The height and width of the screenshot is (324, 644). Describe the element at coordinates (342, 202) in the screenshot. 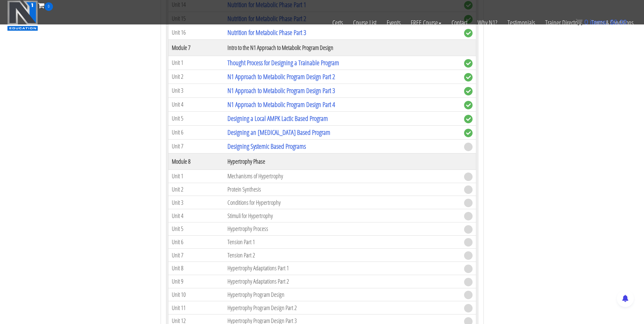

I see `td: Conditions for Hypertrophy` at that location.